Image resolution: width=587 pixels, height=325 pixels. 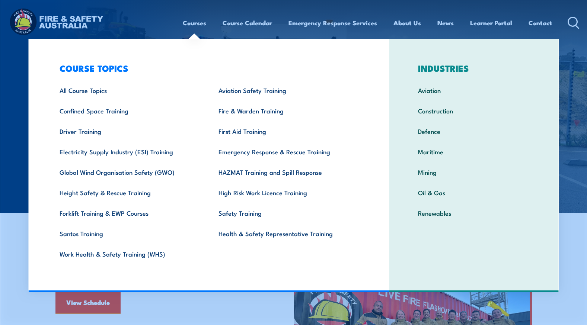 I want to click on a: Emergency Response Services, so click(x=333, y=23).